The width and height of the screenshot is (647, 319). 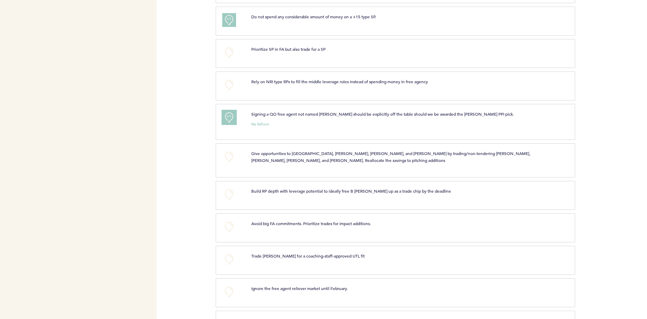 What do you see at coordinates (300, 288) in the screenshot?
I see `span: Ignore the free agent reliever market until February.` at bounding box center [300, 288].